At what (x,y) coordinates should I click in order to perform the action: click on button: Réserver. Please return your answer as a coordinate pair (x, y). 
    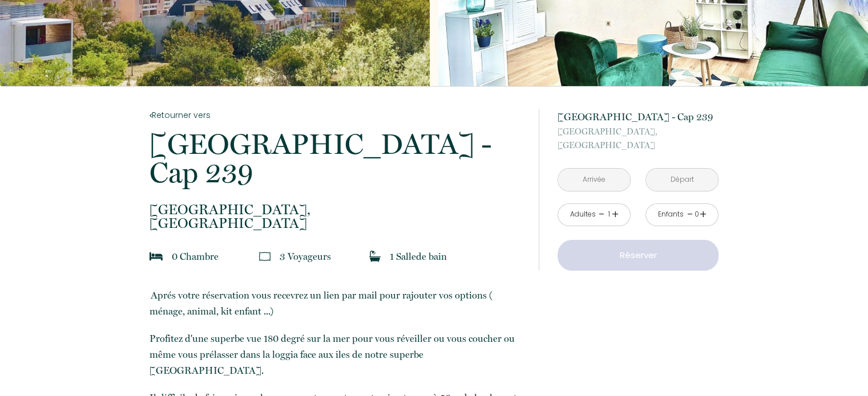
    Looking at the image, I should click on (638, 256).